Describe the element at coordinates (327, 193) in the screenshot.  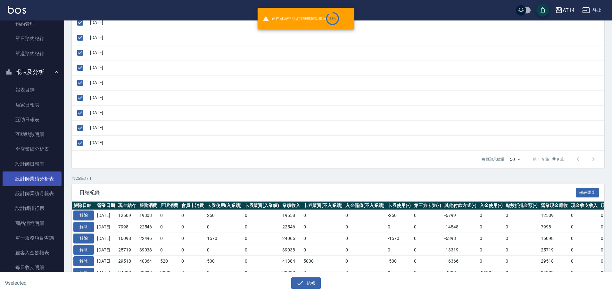
I see `span: 日結紀錄` at that location.